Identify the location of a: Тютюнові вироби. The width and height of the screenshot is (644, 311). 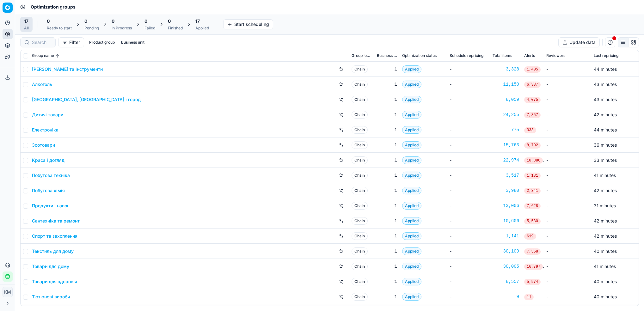
(51, 297).